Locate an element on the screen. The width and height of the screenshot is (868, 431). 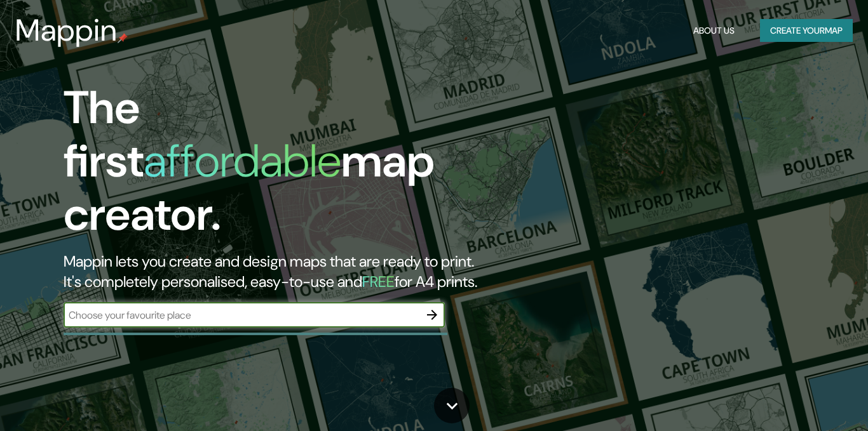
h1: affordable is located at coordinates (242, 160).